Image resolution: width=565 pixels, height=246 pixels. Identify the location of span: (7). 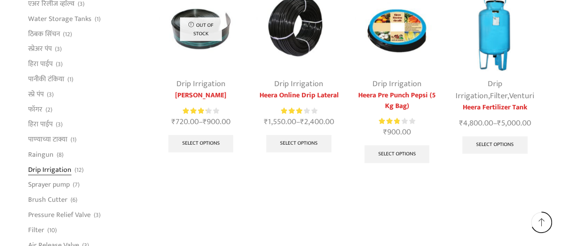
(76, 185).